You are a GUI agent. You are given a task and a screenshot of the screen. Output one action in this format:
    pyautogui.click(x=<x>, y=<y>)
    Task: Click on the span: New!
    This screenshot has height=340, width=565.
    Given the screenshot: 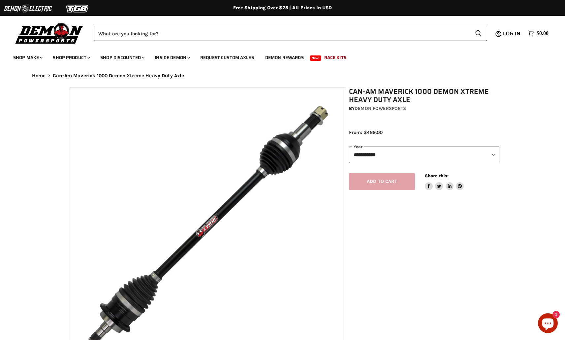 What is the action you would take?
    pyautogui.click(x=316, y=58)
    